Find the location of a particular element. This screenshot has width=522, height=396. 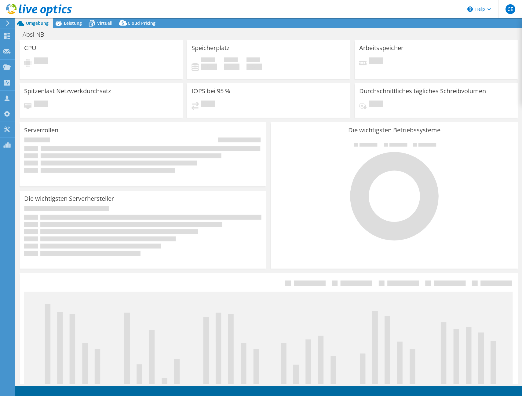

span: Umgebung is located at coordinates (37, 23).